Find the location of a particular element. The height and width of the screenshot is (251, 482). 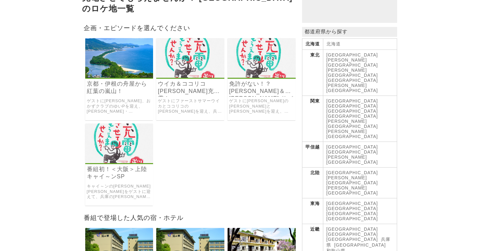

a: 出川哲朗の充電させてもらえませんか？ 京都縦断！日本海・伊根町の舟屋から紅葉の嵐山を目指す１６０キロ充電旅！天橋立！開運かわらけ投げ！ブリしゃぶ！千秋とゆいＰがウマいもん食いすぎでヤバいよ²！ is located at coordinates (119, 76).